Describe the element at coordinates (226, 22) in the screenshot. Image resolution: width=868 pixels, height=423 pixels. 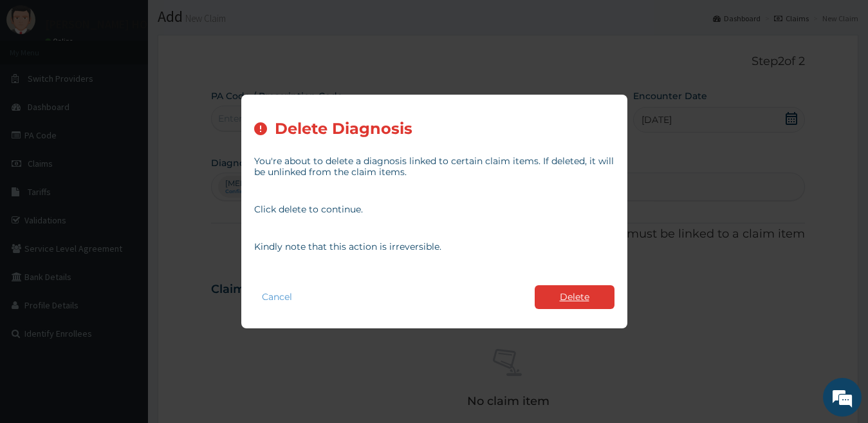
I see `div: Minimize live chat window` at that location.